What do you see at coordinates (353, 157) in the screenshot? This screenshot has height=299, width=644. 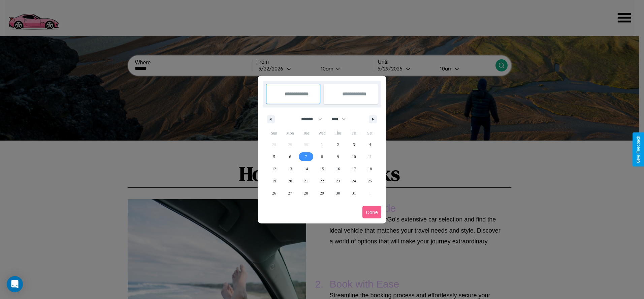 I see `button: 10` at bounding box center [353, 157].